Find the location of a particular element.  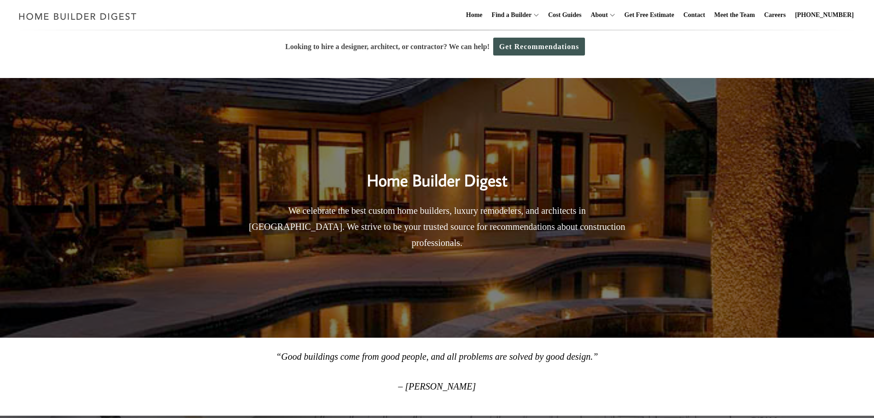

a: Cost Guides is located at coordinates (565, 15).